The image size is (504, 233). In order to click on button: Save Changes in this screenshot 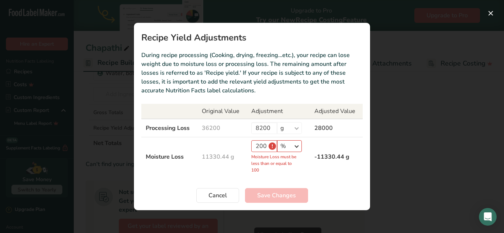, I will do `click(276, 196)`.